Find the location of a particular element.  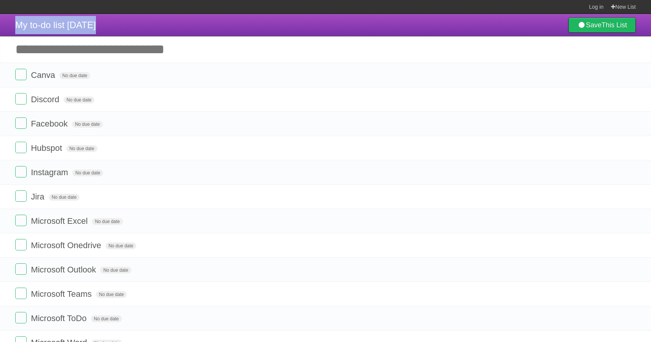

span: Microsoft ToDo is located at coordinates (59, 319).